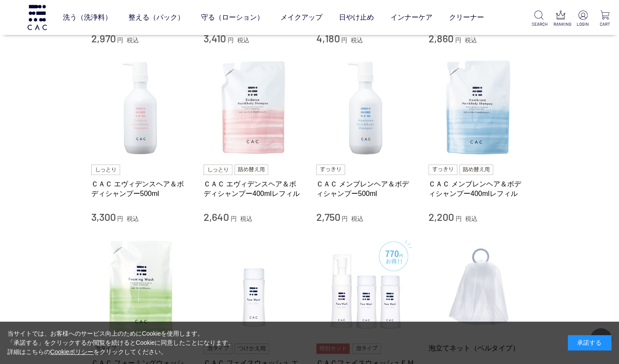  What do you see at coordinates (253, 287) in the screenshot?
I see `img: ＣＡＣ フェイスウォッシュ エクストラマイルド（レフィル）` at bounding box center [253, 287].